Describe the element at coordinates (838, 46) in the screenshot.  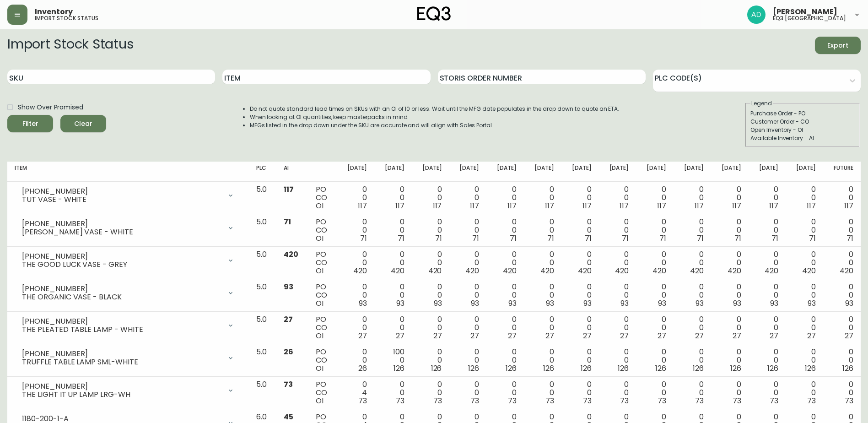
I see `span: Export` at that location.